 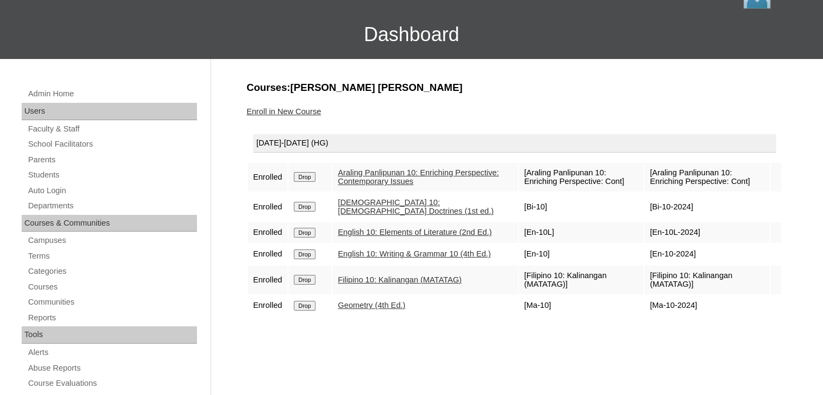 What do you see at coordinates (581, 306) in the screenshot?
I see `td: [Ma-10]` at bounding box center [581, 306].